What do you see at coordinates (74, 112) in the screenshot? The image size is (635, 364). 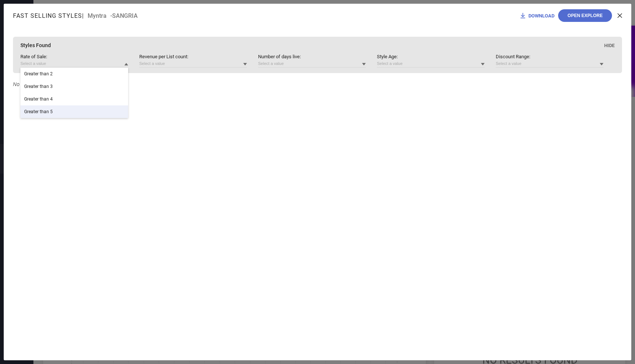 I see `div: Greater than 5` at bounding box center [74, 112].